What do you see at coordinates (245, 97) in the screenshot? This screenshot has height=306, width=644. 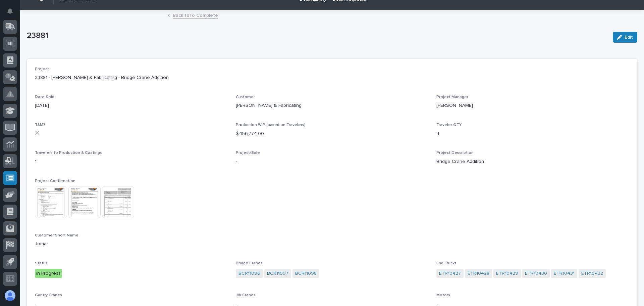 I see `span: Customer` at bounding box center [245, 97].